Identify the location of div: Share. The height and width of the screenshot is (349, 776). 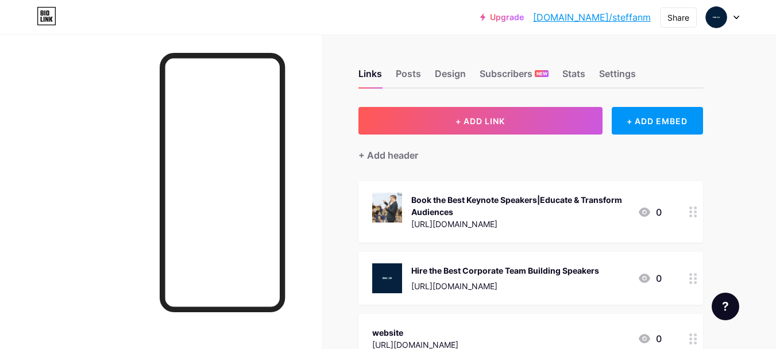
(679, 17).